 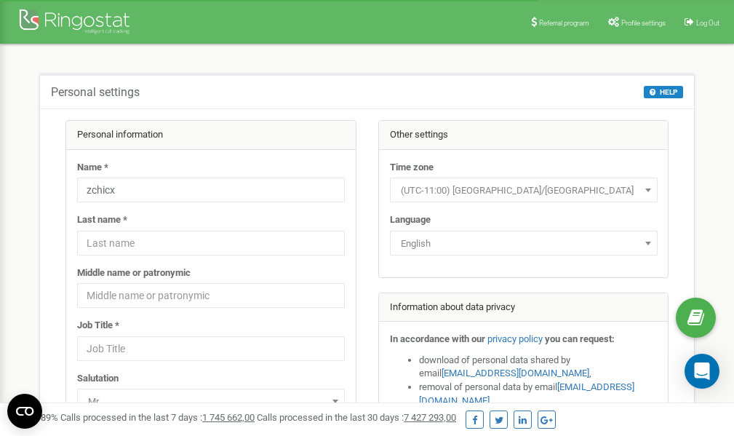 What do you see at coordinates (102, 220) in the screenshot?
I see `label: Last name *` at bounding box center [102, 220].